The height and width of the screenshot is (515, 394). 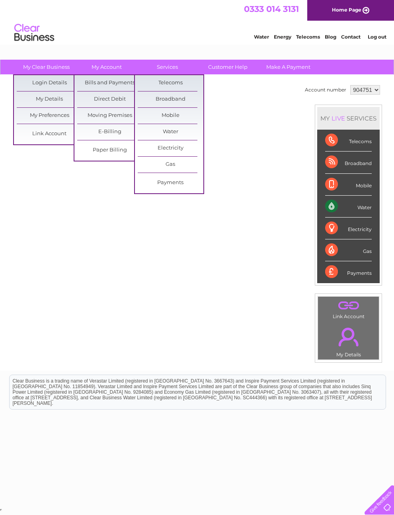 What do you see at coordinates (34, 33) in the screenshot?
I see `img: logo.png` at bounding box center [34, 33].